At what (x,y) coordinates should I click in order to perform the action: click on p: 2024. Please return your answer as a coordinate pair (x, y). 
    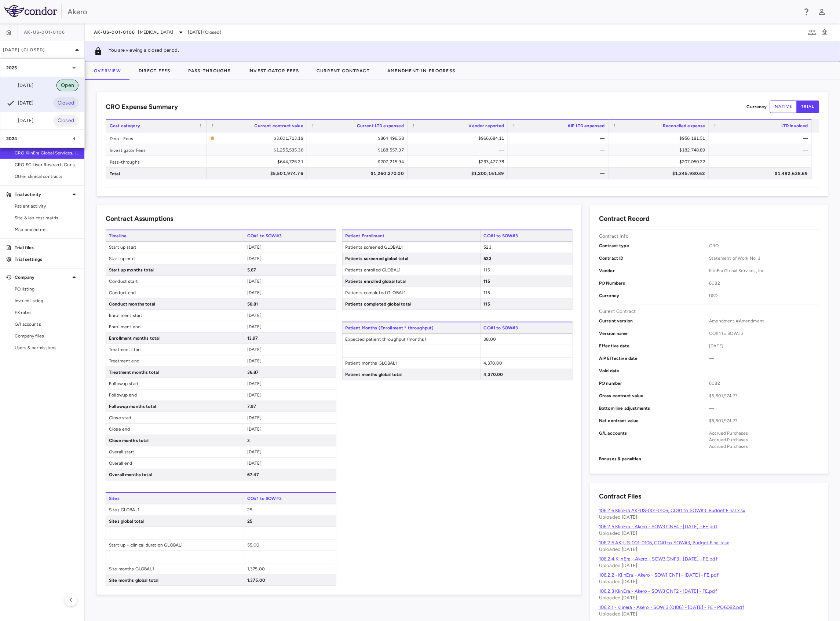
    Looking at the image, I should click on (12, 138).